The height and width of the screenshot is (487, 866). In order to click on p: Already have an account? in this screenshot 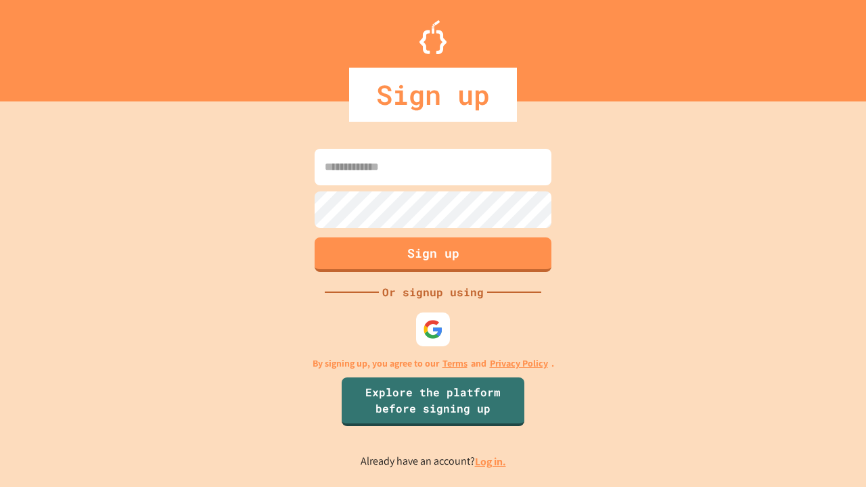, I will do `click(433, 462)`.